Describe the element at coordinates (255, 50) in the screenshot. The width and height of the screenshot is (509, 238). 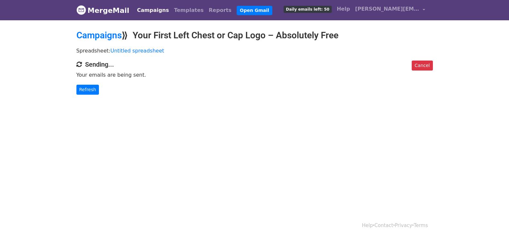
I see `p: Spreadsheet:` at that location.